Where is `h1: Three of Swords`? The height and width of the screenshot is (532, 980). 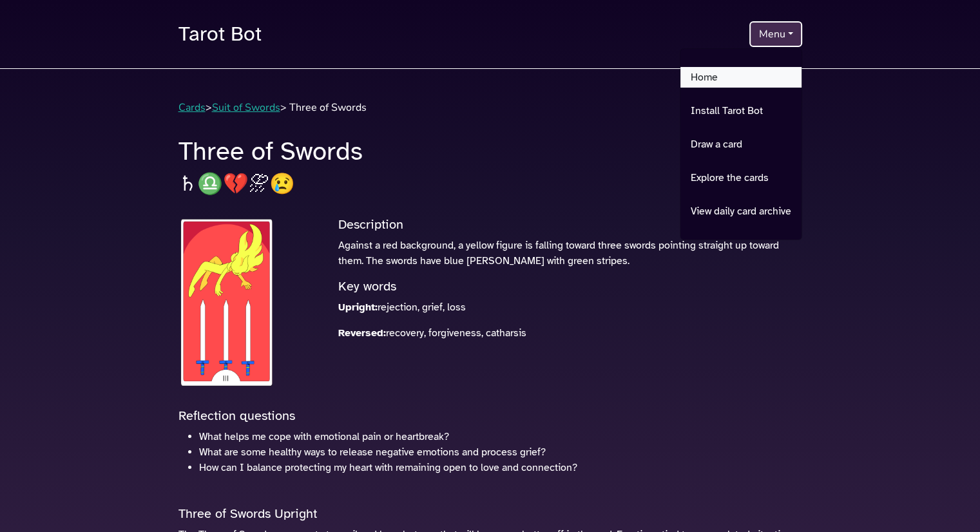
h1: Three of Swords is located at coordinates (491, 152).